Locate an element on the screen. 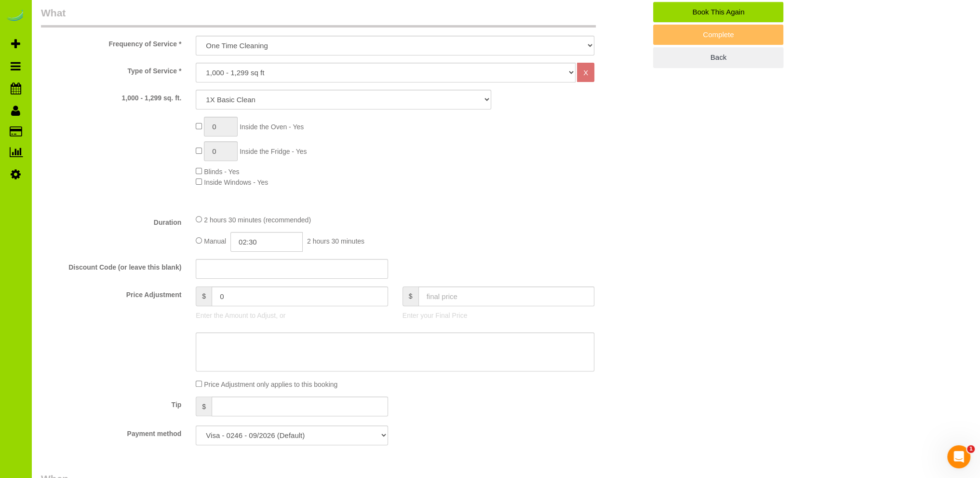 Image resolution: width=980 pixels, height=478 pixels. a: Back is located at coordinates (718, 57).